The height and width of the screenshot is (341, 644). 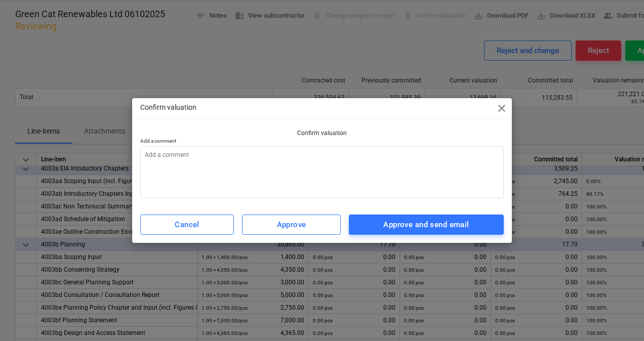 I want to click on button: Approve, so click(x=291, y=224).